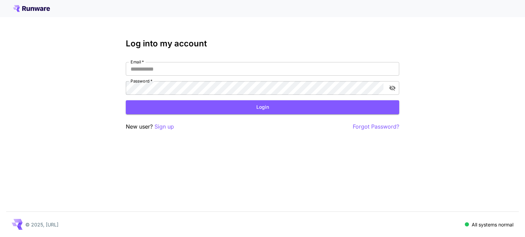 The width and height of the screenshot is (525, 237). I want to click on p: All systems normal, so click(492, 225).